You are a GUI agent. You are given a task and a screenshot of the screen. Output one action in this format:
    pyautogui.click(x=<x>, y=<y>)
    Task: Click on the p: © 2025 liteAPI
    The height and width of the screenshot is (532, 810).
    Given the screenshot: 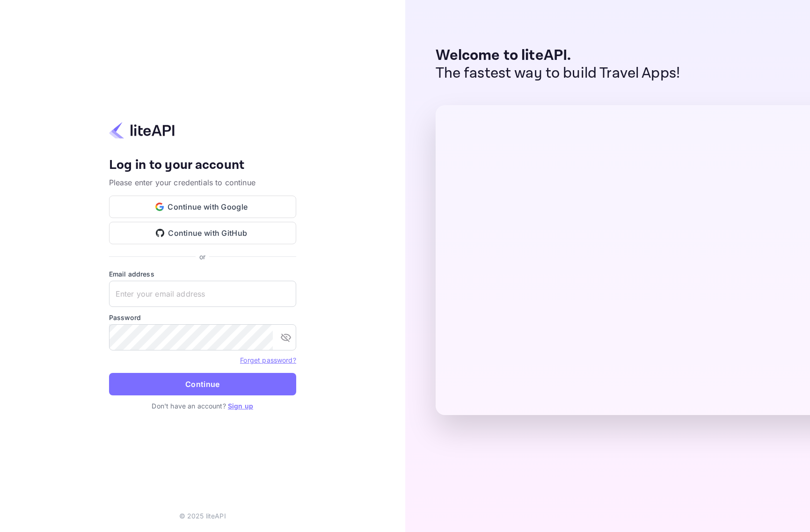 What is the action you would take?
    pyautogui.click(x=203, y=516)
    